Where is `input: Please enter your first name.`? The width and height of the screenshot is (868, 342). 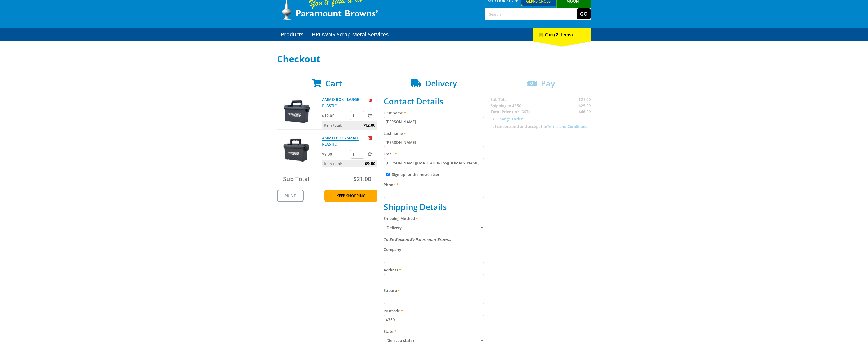
input: Please enter your first name. is located at coordinates (434, 122).